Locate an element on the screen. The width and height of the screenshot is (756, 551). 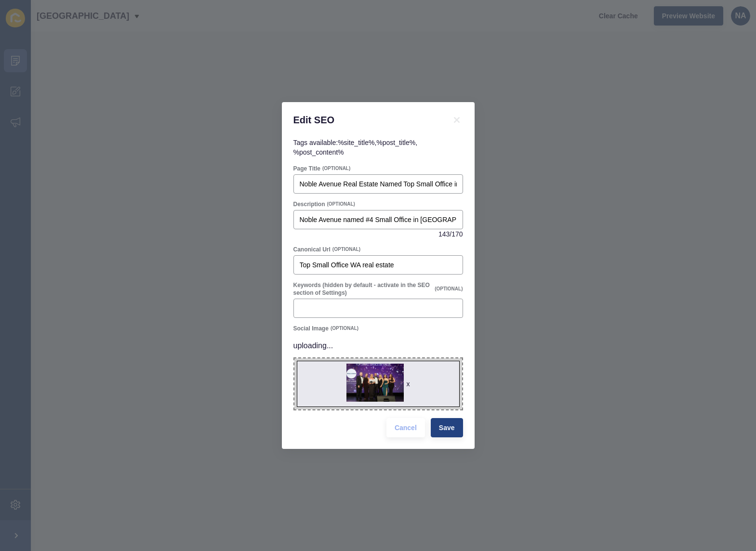
label: Social Image is located at coordinates (311, 329).